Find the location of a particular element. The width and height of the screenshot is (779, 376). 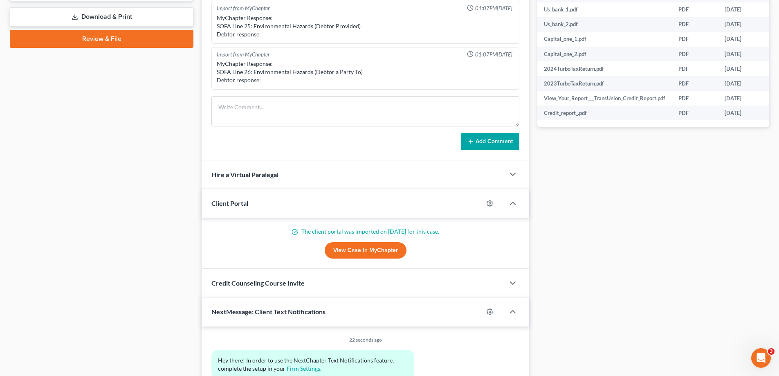

a: Review & File is located at coordinates (101, 39).